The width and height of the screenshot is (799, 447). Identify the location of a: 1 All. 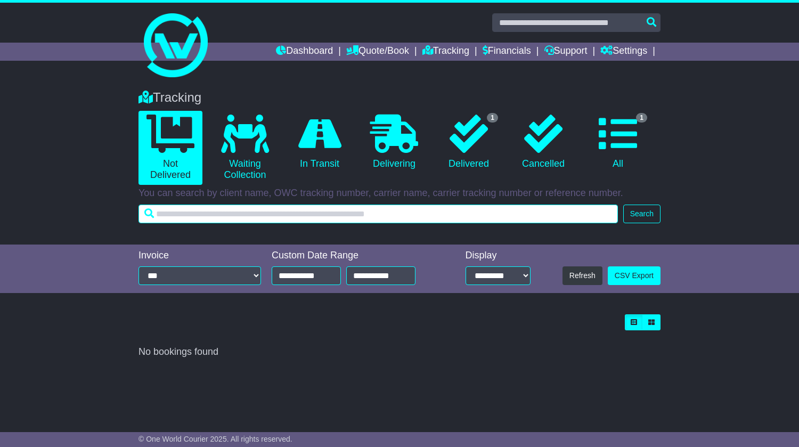
(618, 142).